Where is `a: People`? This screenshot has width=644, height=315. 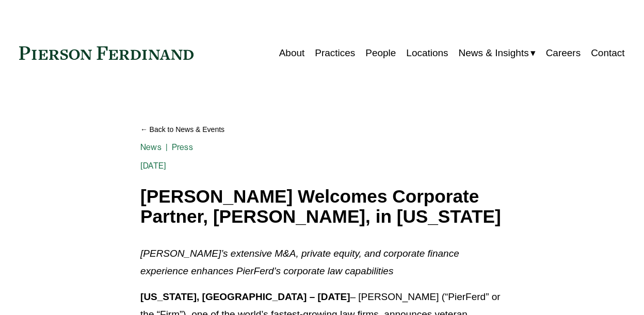 a: People is located at coordinates (381, 53).